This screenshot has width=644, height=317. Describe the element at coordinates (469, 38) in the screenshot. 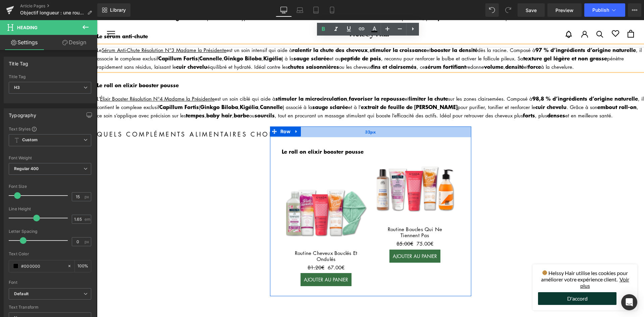

I see `strong: texture gel légère et non grasse` at that location.